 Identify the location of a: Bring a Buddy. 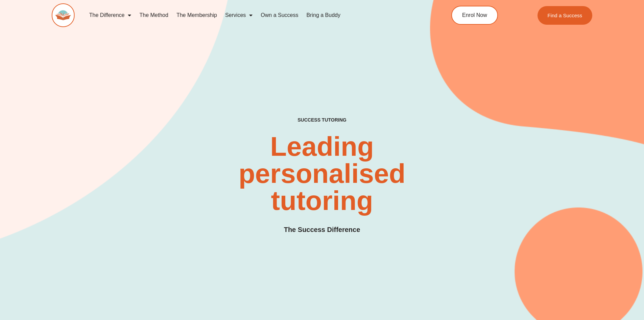
(323, 15).